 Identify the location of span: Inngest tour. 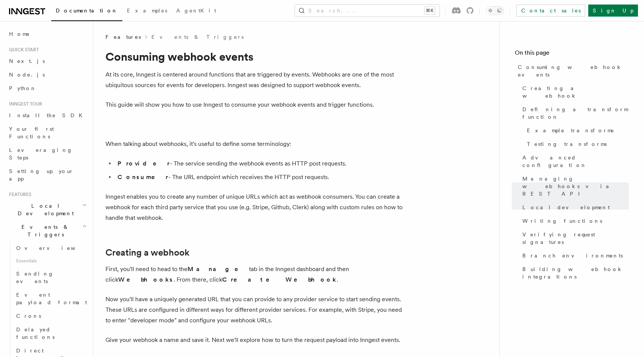
(24, 104).